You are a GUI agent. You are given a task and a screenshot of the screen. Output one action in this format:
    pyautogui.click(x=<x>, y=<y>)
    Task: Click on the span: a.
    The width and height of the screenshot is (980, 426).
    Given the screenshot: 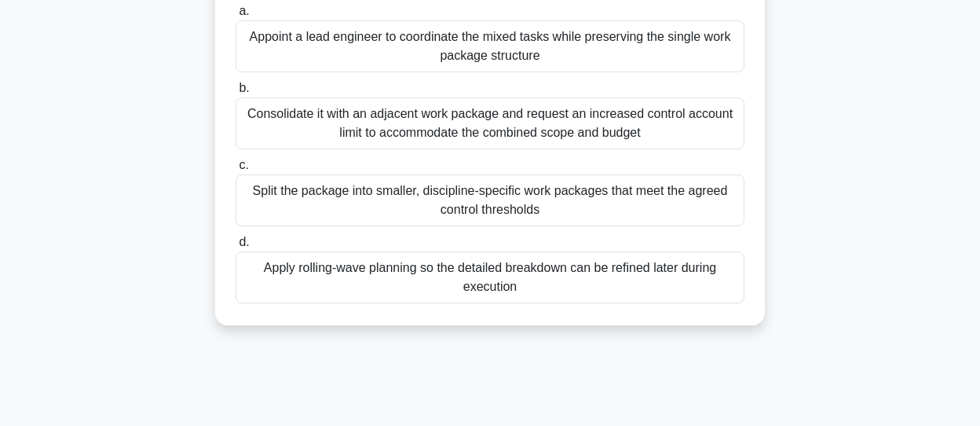 What is the action you would take?
    pyautogui.click(x=244, y=10)
    